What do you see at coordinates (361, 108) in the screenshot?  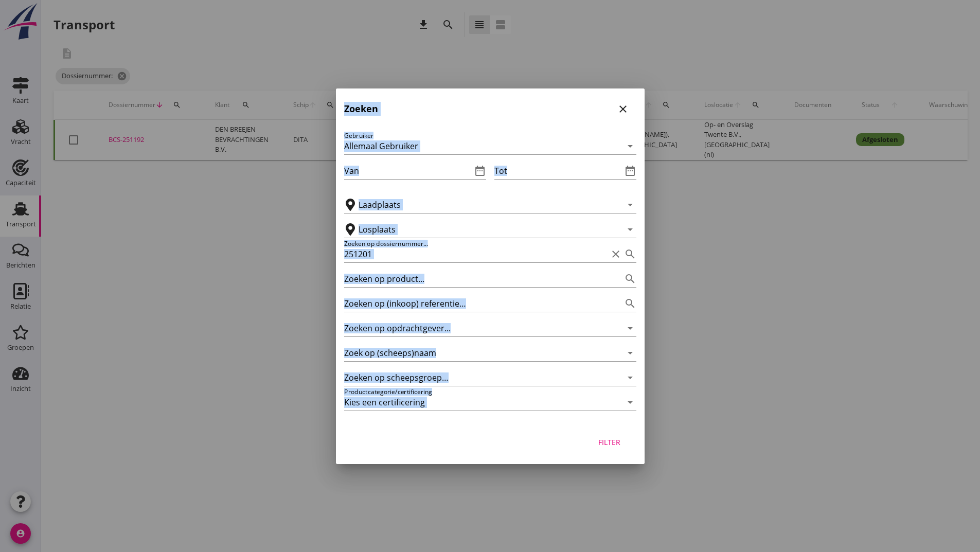 I see `h2: Zoeken` at bounding box center [361, 108].